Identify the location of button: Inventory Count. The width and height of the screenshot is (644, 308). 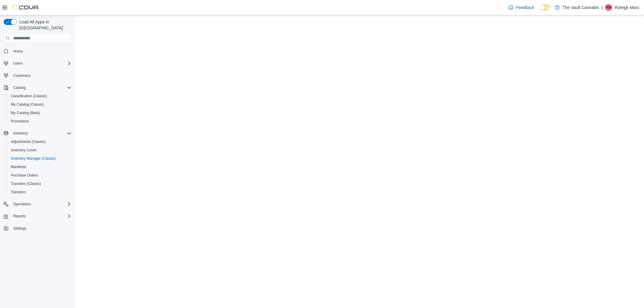
(40, 150).